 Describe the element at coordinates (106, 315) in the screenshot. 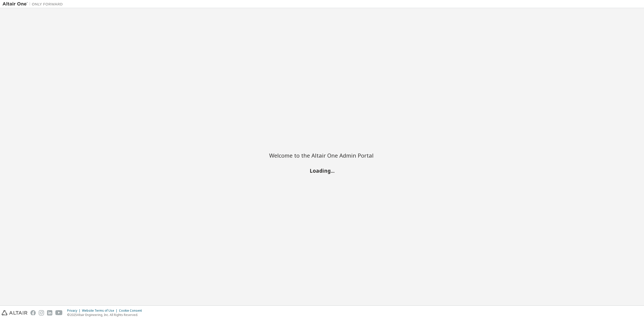

I see `p: © 2025 Altair Engineering, Inc. All Rights Reserved.` at that location.